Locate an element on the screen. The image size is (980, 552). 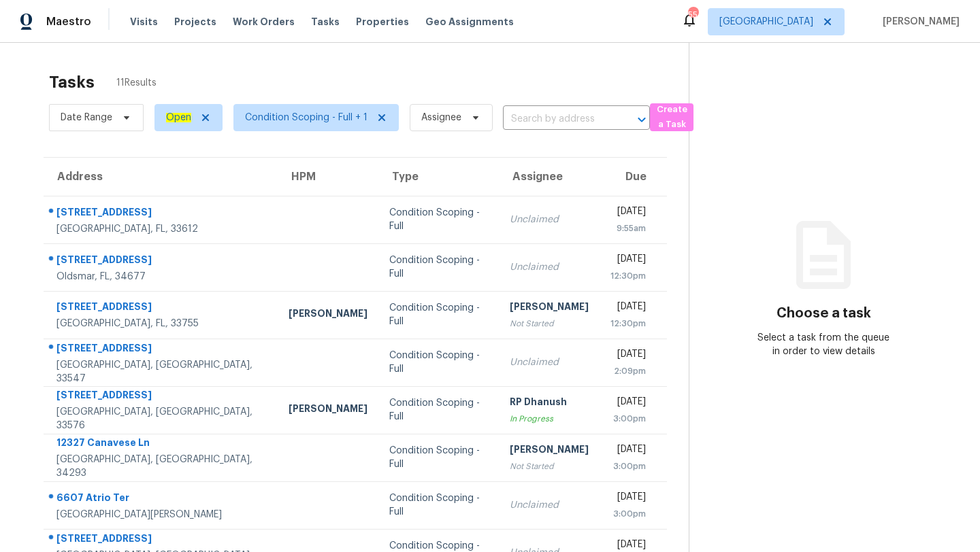
div: 12327 Canavese Ln is located at coordinates (161, 444).